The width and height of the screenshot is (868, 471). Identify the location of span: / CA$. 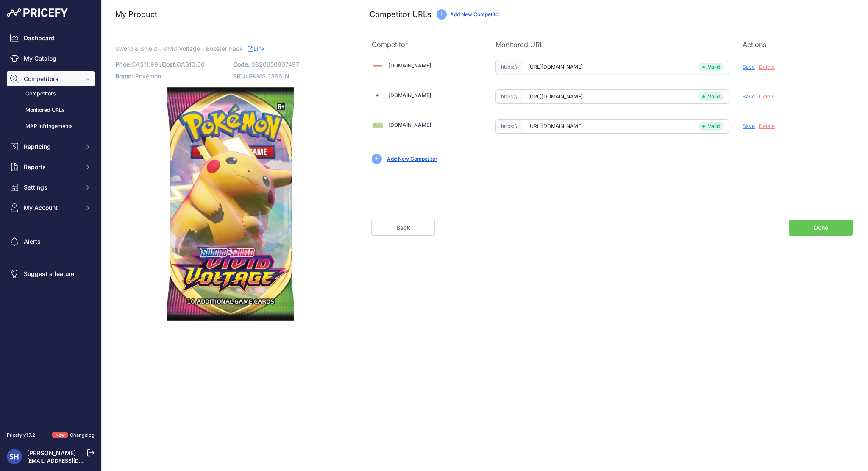
(182, 64).